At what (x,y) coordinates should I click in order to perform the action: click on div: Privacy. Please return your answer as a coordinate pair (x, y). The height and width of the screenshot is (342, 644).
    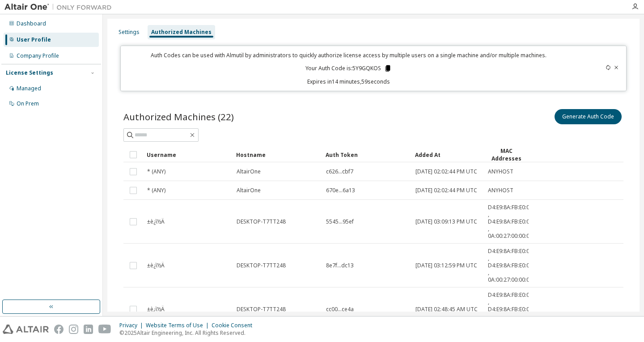
    Looking at the image, I should click on (132, 325).